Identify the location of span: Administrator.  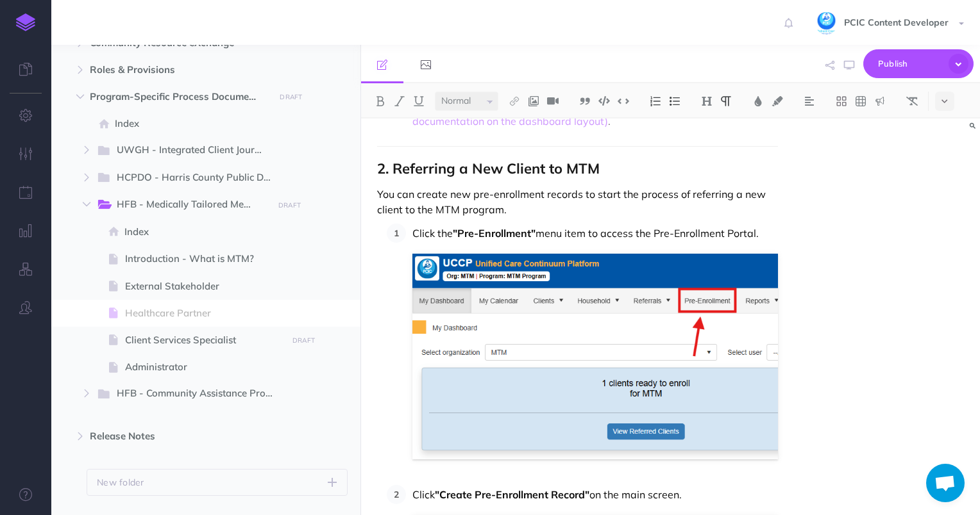
(204, 367).